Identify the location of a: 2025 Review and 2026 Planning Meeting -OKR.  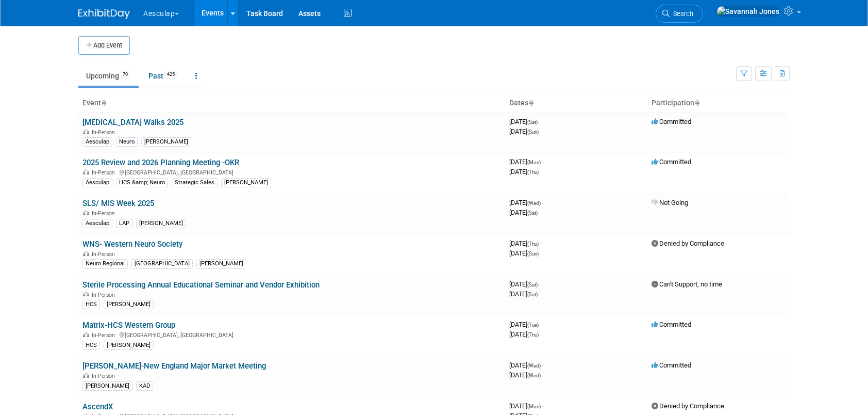
(161, 162).